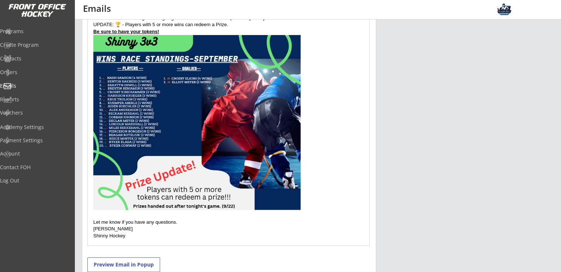 The image size is (561, 272). Describe the element at coordinates (228, 223) in the screenshot. I see `p: Let me know if you have any questions.` at that location.